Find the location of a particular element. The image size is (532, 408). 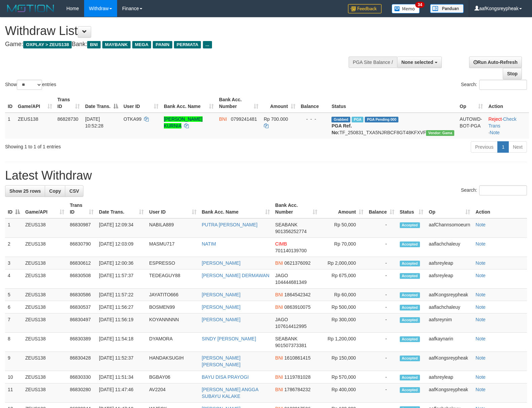

h1: Latest Withdraw is located at coordinates (266, 176).